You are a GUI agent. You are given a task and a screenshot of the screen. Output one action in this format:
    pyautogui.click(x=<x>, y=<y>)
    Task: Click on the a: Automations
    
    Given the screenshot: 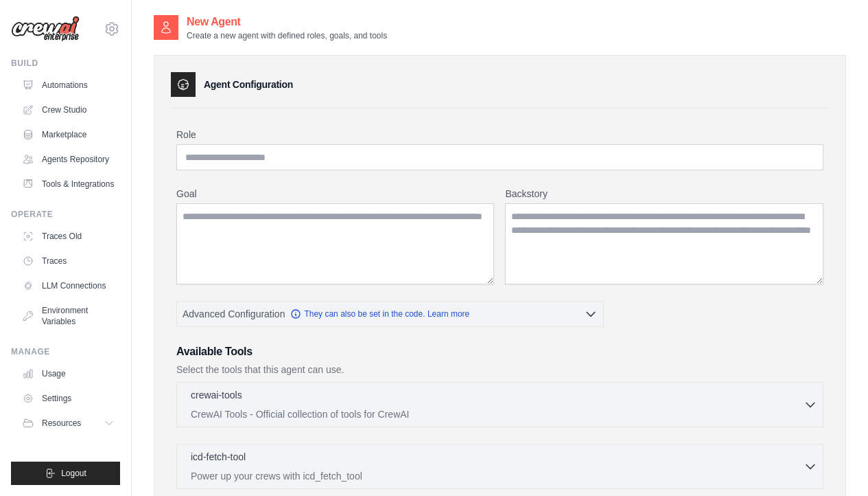 What is the action you would take?
    pyautogui.click(x=68, y=85)
    